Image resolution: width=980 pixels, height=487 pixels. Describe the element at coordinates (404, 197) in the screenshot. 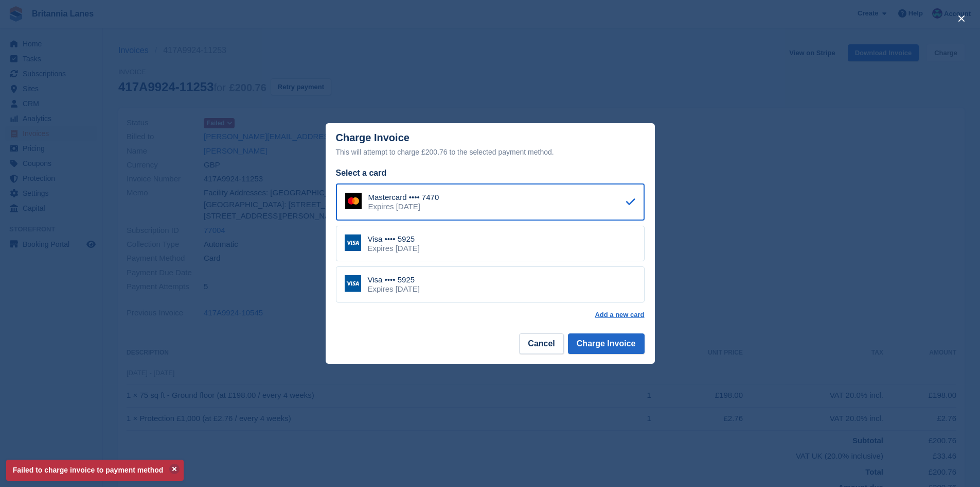

I see `div: Mastercard •••• 7470` at that location.